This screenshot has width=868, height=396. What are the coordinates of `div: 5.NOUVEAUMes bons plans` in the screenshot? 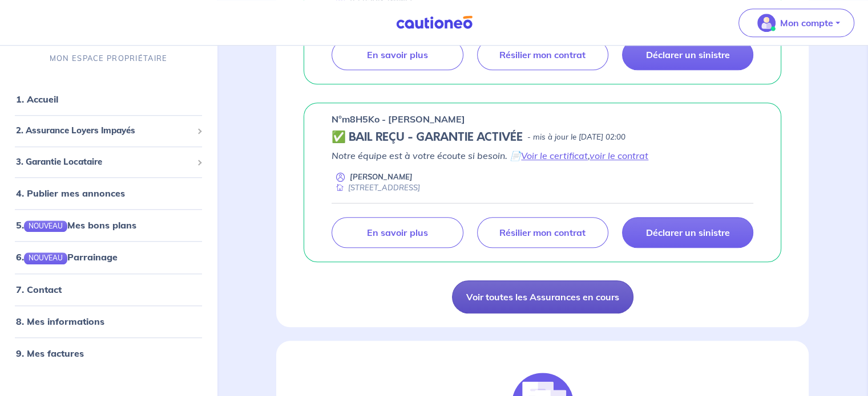 It's located at (108, 226).